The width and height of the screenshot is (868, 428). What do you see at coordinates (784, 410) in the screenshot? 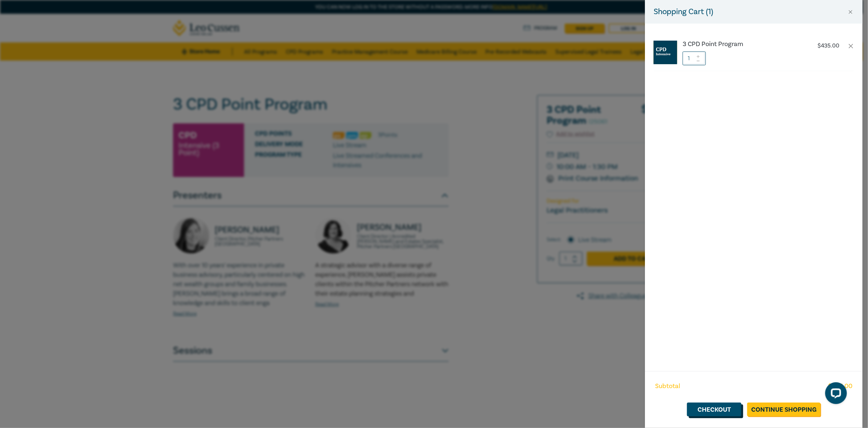
I see `a: Continue Shopping` at bounding box center [784, 410].